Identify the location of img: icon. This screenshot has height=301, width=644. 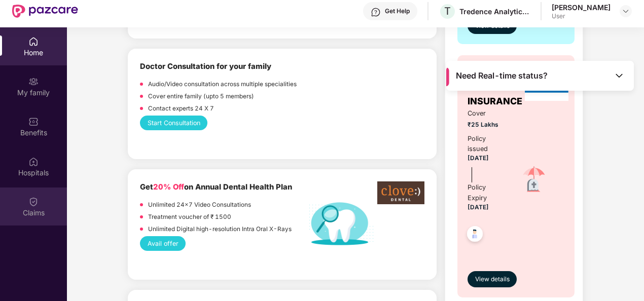
(534, 180).